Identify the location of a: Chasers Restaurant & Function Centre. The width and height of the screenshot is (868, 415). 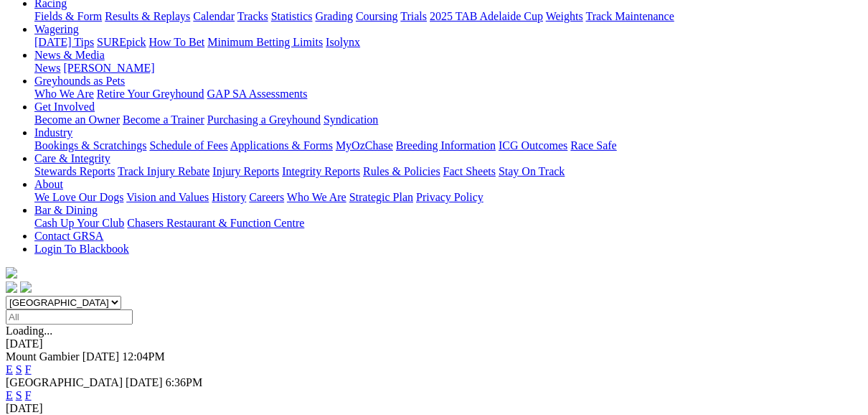
(215, 222).